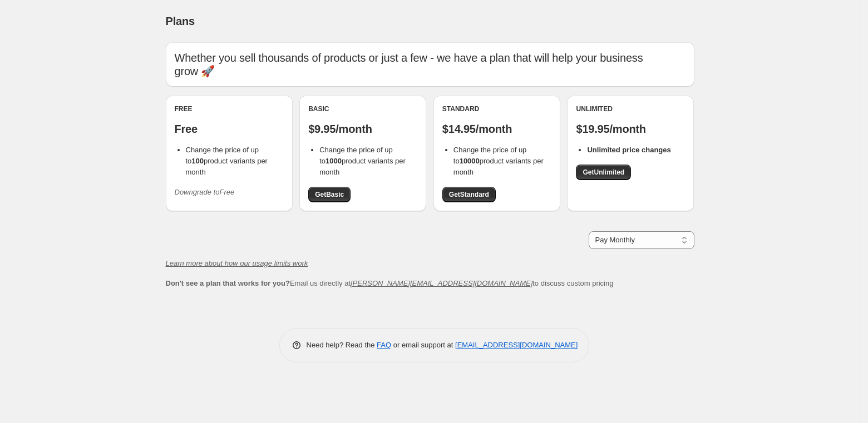 The image size is (868, 423). What do you see at coordinates (363, 109) in the screenshot?
I see `div: Basic` at bounding box center [363, 109].